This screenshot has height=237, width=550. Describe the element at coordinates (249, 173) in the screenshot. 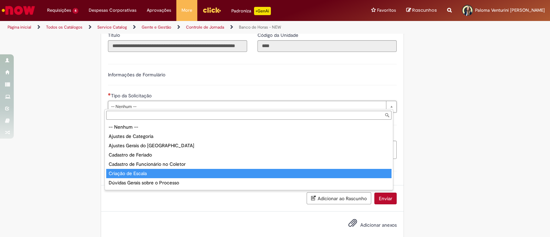

I see `div: Criação de Escala` at that location.